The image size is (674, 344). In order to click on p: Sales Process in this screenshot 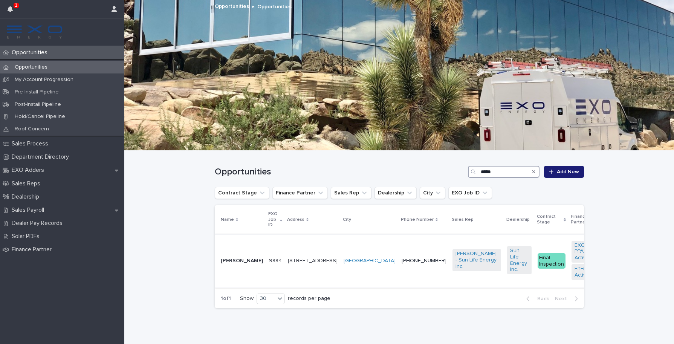, I will do `click(31, 143)`.